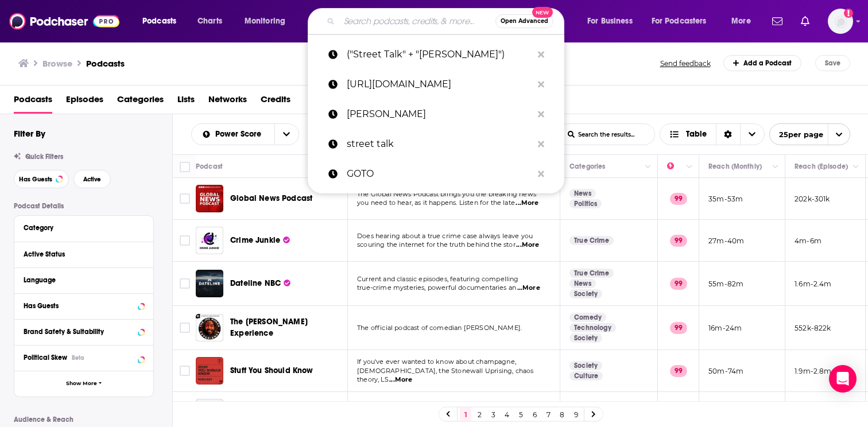 Image resolution: width=868 pixels, height=427 pixels. I want to click on a: Stuff You Should Know, so click(272, 371).